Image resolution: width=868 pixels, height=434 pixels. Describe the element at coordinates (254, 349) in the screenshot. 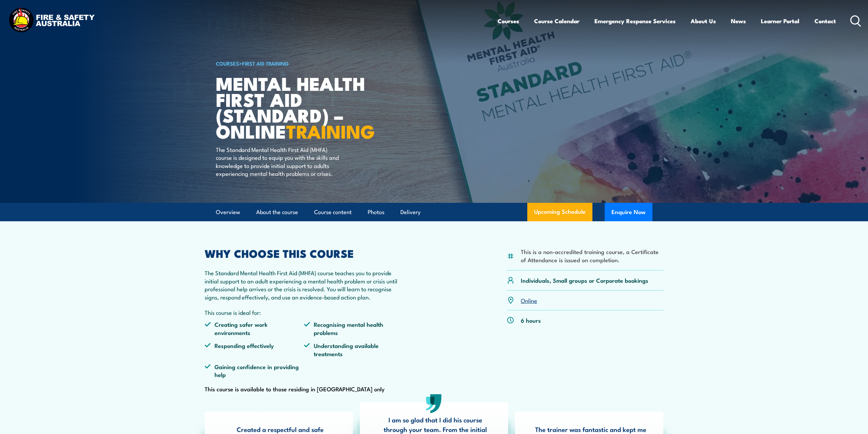

I see `li: Responding effectively` at that location.